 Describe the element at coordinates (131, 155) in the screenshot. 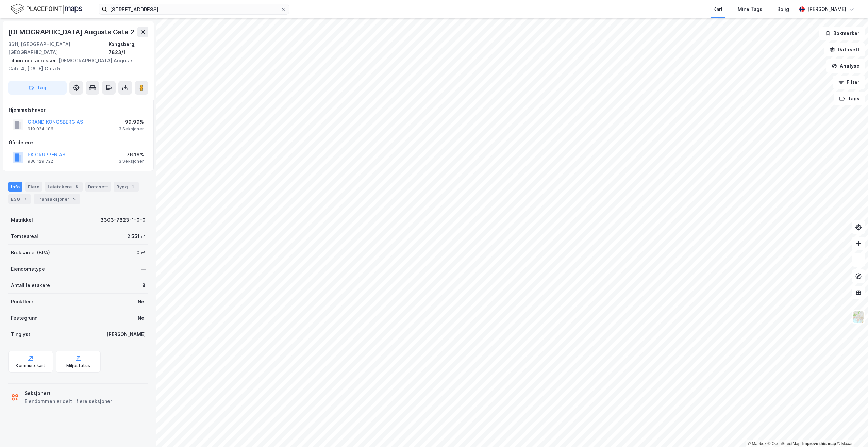

I see `div: 76.16%` at that location.